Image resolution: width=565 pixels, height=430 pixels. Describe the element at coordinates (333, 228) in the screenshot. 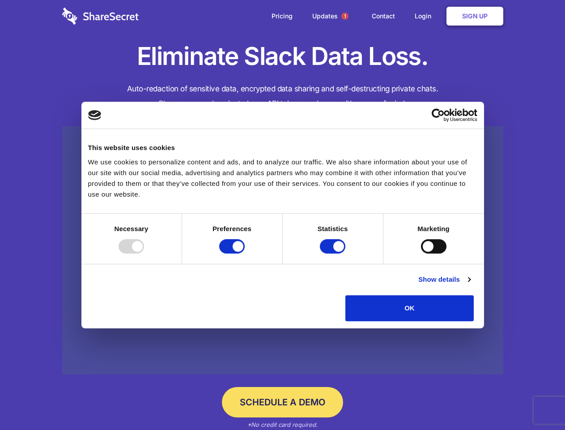

I see `strong: Statistics` at that location.